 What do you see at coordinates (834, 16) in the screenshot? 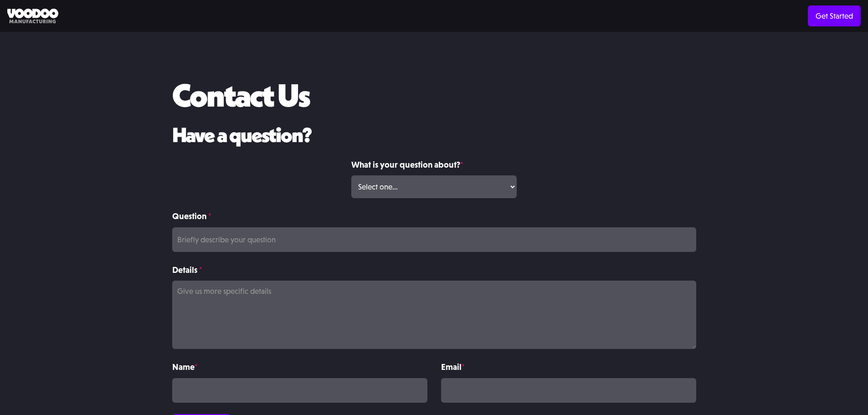
I see `a: Get Started` at bounding box center [834, 16].